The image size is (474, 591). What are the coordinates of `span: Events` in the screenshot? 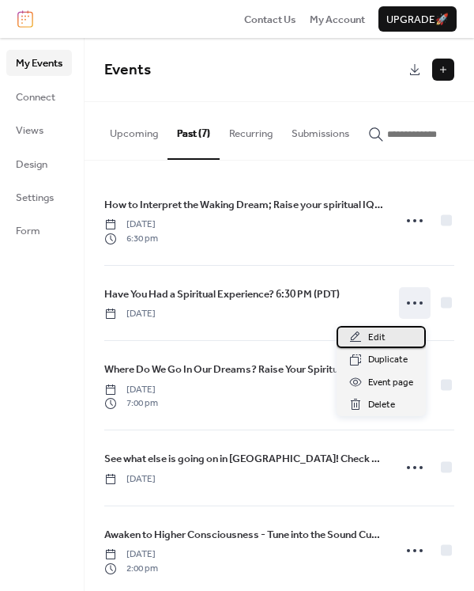 It's located at (127, 70).